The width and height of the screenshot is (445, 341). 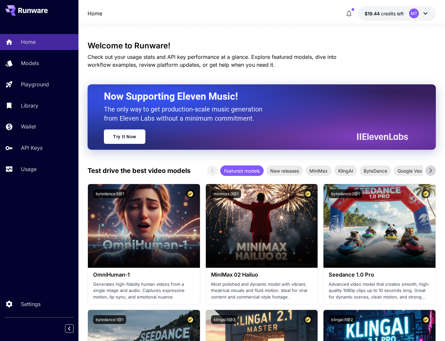 What do you see at coordinates (397, 13) in the screenshot?
I see `button: $19.44163MT` at bounding box center [397, 13].